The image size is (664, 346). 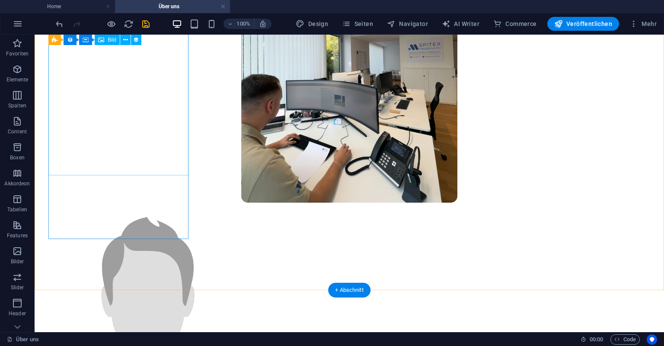 What do you see at coordinates (17, 157) in the screenshot?
I see `p: Boxen` at bounding box center [17, 157].